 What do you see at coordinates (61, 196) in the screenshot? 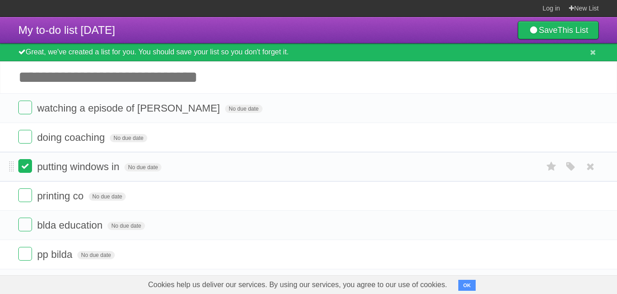
I see `span: printing co` at bounding box center [61, 196].